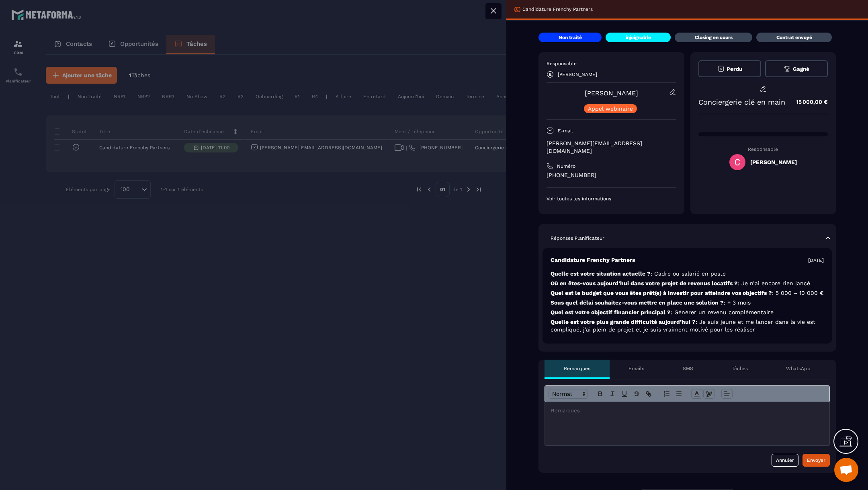 The height and width of the screenshot is (490, 868). I want to click on p: E-mail, so click(566, 131).